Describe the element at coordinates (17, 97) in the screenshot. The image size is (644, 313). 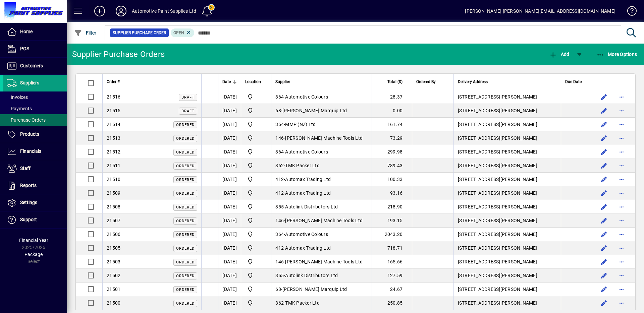
I see `span: Invoices` at that location.